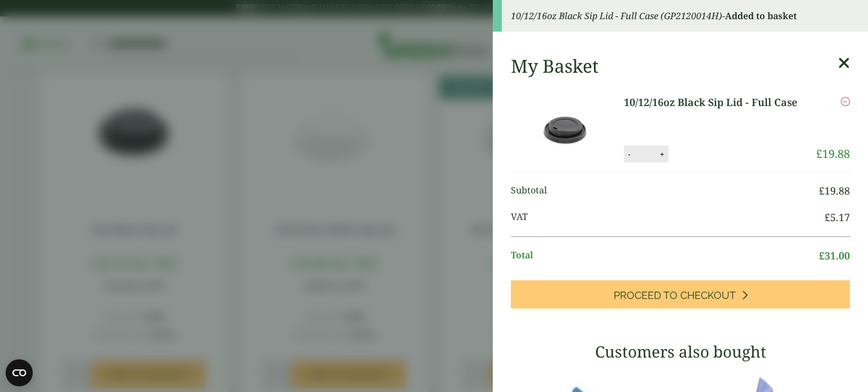  What do you see at coordinates (20, 373) in the screenshot?
I see `button: Open CMP widget` at bounding box center [20, 373].